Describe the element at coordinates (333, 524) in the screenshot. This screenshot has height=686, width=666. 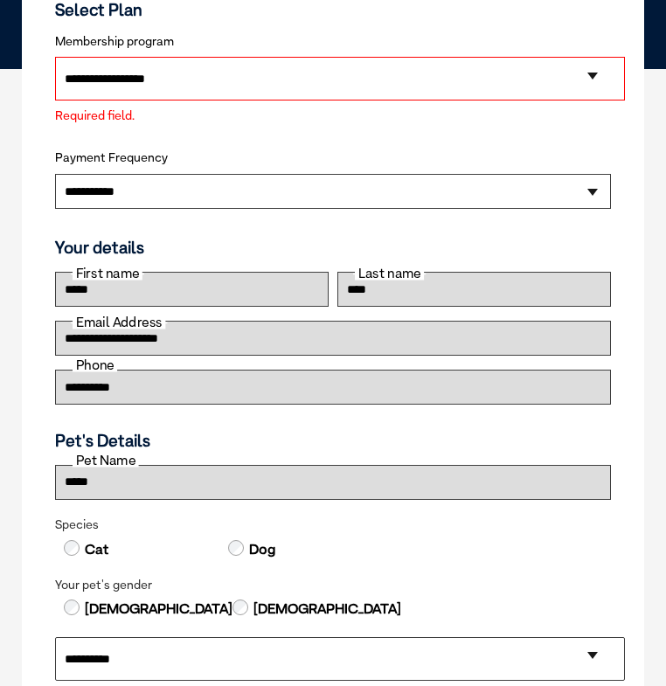
I see `legend: Species` at that location.